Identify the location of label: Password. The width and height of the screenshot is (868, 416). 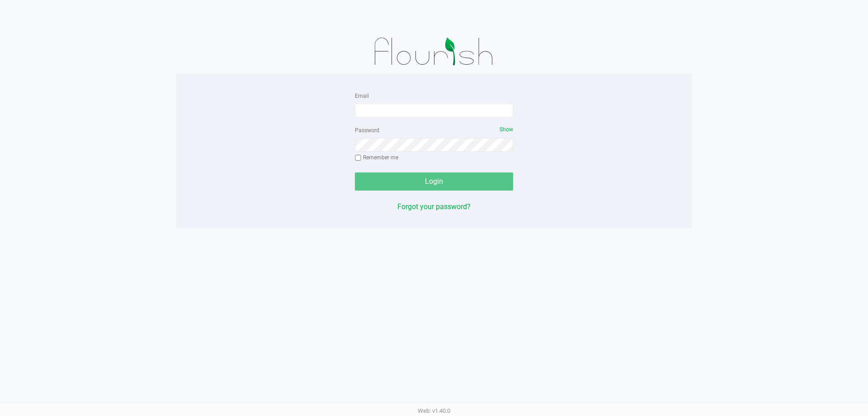
(367, 130).